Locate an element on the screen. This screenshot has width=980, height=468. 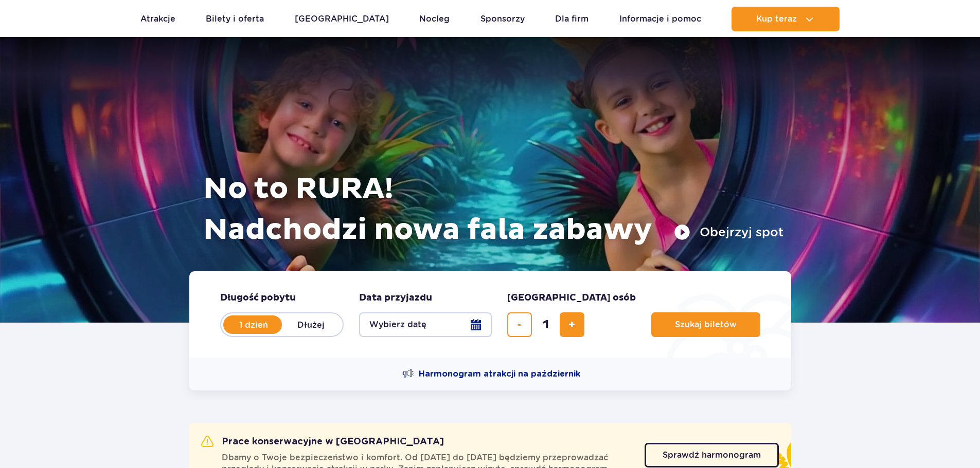
button: Obejrzyj spot is located at coordinates (728, 232).